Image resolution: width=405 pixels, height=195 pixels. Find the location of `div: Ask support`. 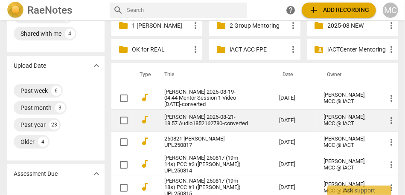

div: Ask support is located at coordinates (359, 191).